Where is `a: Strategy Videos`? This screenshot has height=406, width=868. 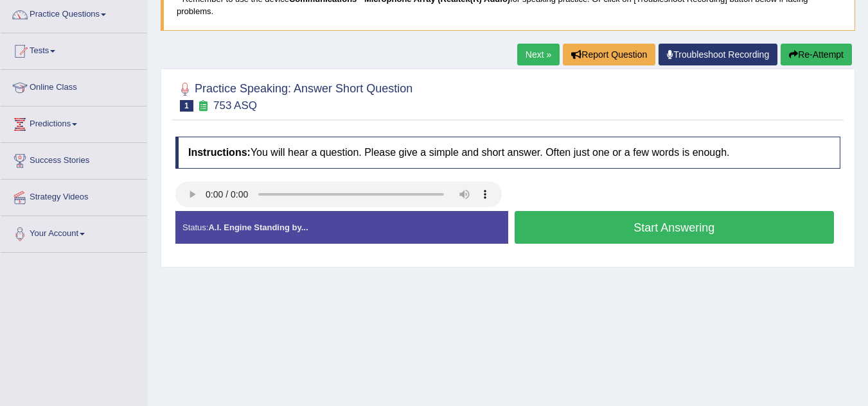
a: Strategy Videos is located at coordinates (74, 196).